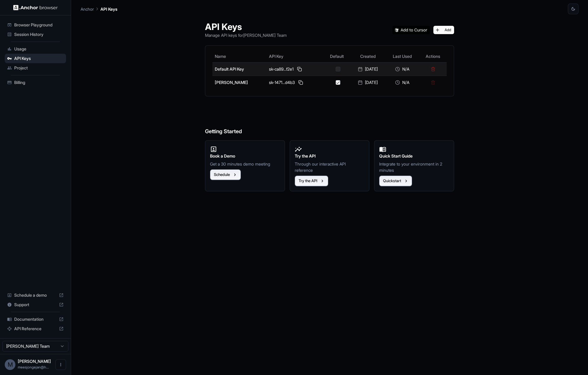 This screenshot has width=588, height=375. What do you see at coordinates (337, 56) in the screenshot?
I see `th: Default` at bounding box center [337, 56].